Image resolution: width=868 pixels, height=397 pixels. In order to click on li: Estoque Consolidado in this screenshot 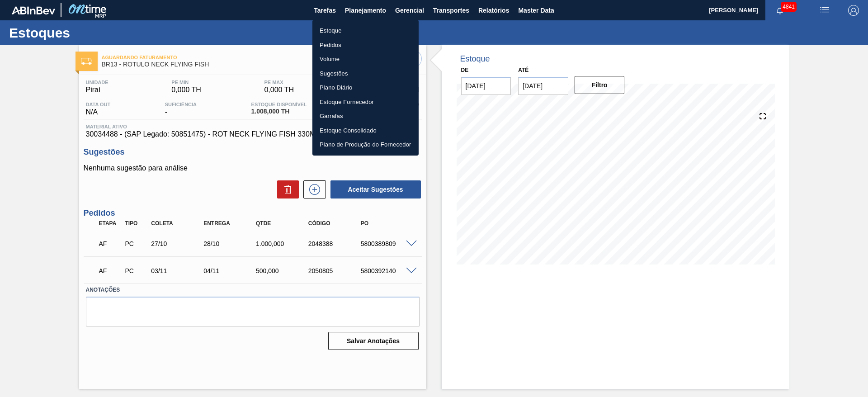, I will do `click(365, 130)`.